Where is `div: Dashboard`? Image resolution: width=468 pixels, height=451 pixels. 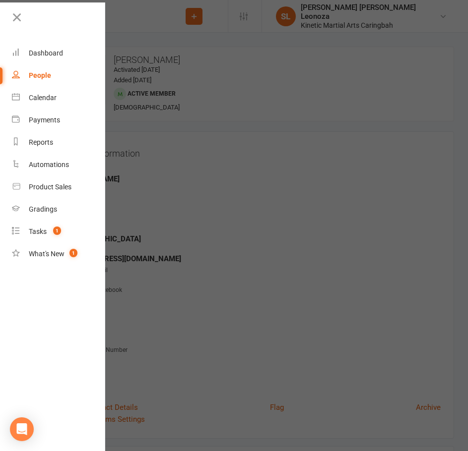
div: Dashboard is located at coordinates (46, 53).